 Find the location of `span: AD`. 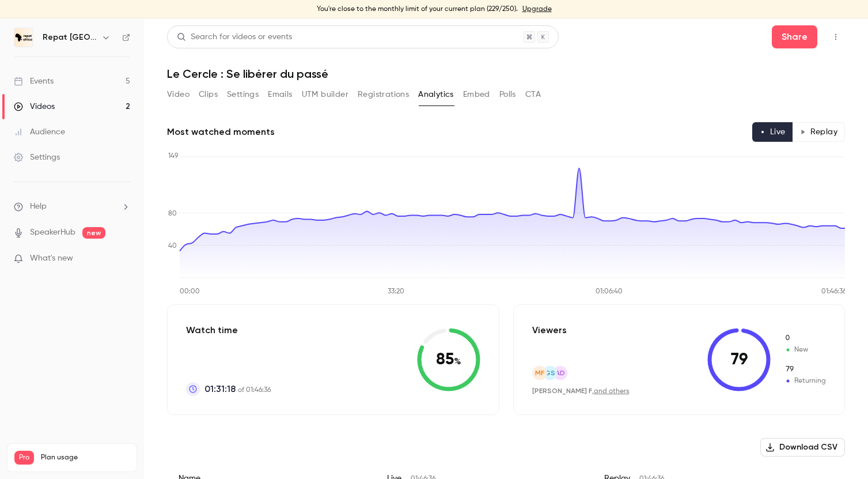

span: AD is located at coordinates (560, 373).